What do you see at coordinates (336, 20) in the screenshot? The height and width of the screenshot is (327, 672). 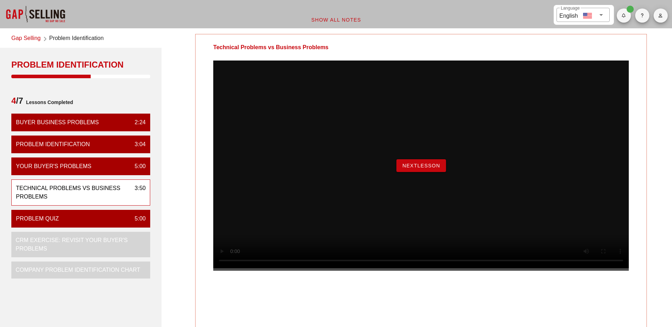 I see `span: Show All Notes` at bounding box center [336, 20].